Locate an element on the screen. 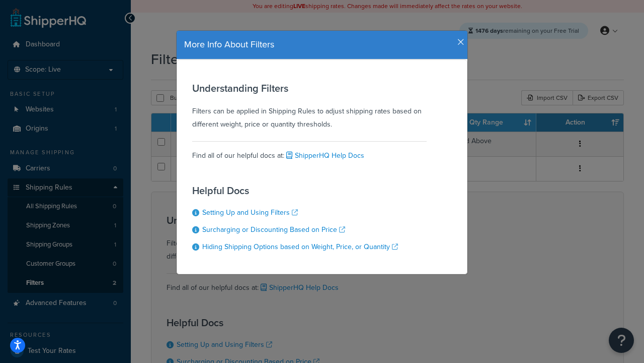 The height and width of the screenshot is (363, 644). h4: More Info About Filters is located at coordinates (322, 45).